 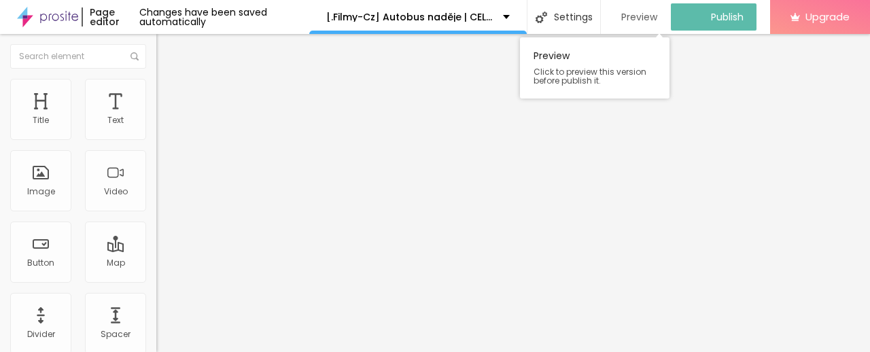 I want to click on div: Map, so click(x=116, y=263).